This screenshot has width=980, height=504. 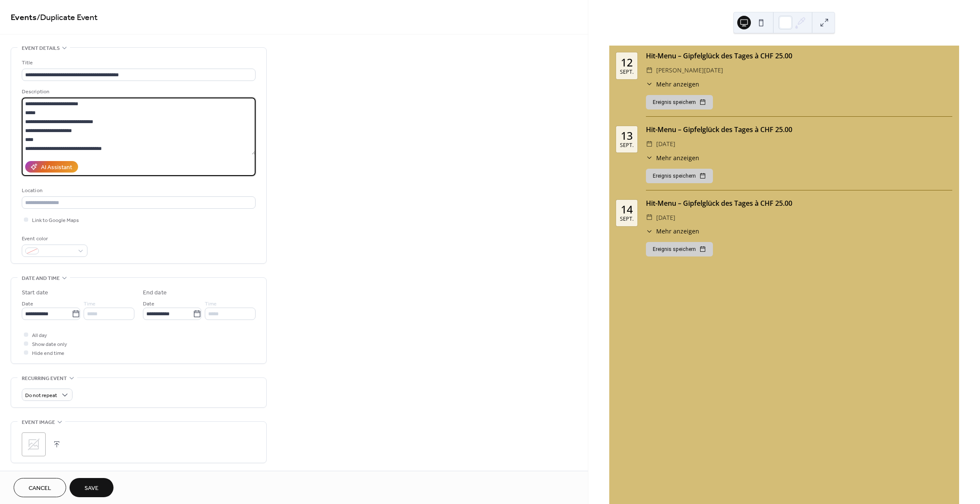 What do you see at coordinates (40, 487) in the screenshot?
I see `a: Cancel` at bounding box center [40, 487].